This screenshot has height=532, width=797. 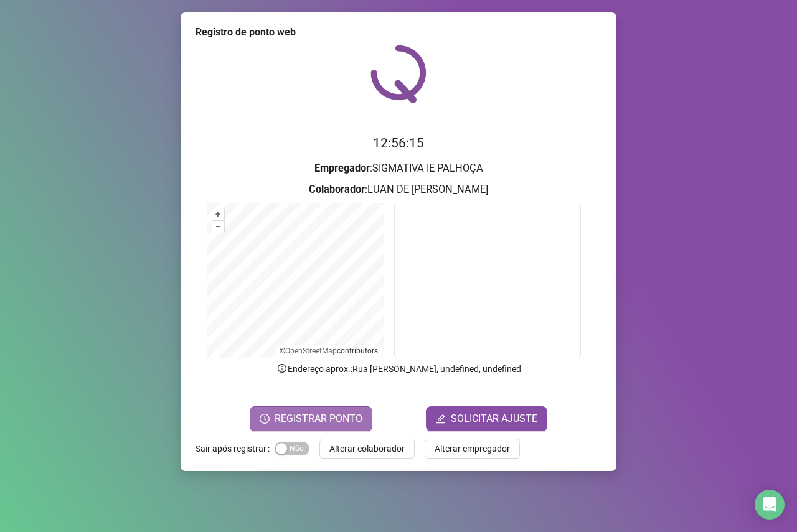 I want to click on span: info-circle, so click(x=282, y=368).